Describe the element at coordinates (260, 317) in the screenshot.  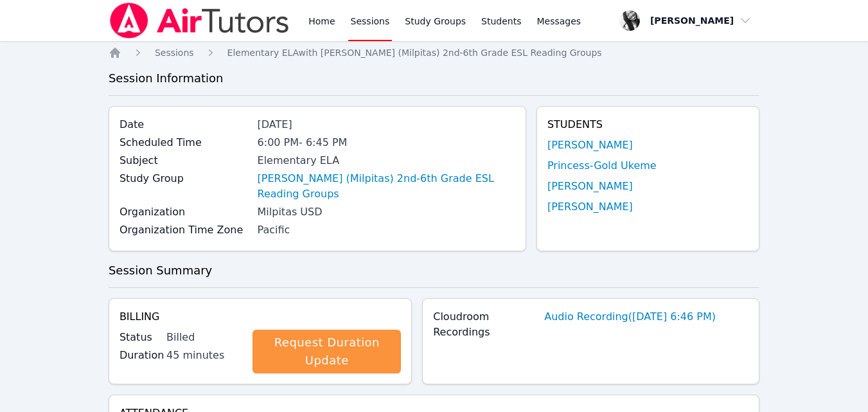
I see `h4: Billing` at that location.